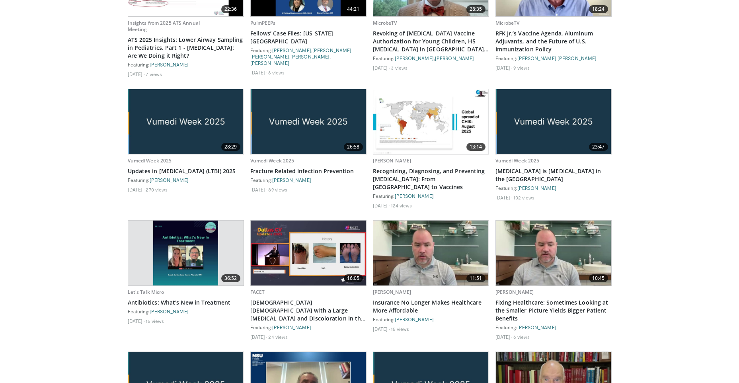 The height and width of the screenshot is (383, 739). Describe the element at coordinates (353, 147) in the screenshot. I see `span: 26:58` at that location.